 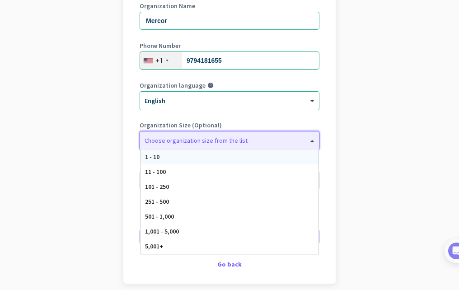 I want to click on span: 11 - 100, so click(x=156, y=172).